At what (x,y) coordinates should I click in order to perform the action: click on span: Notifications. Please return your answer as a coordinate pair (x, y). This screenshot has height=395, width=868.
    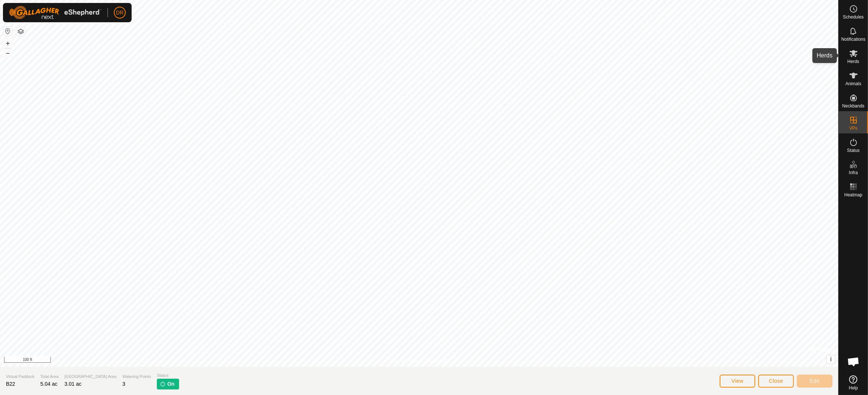
    Looking at the image, I should click on (853, 39).